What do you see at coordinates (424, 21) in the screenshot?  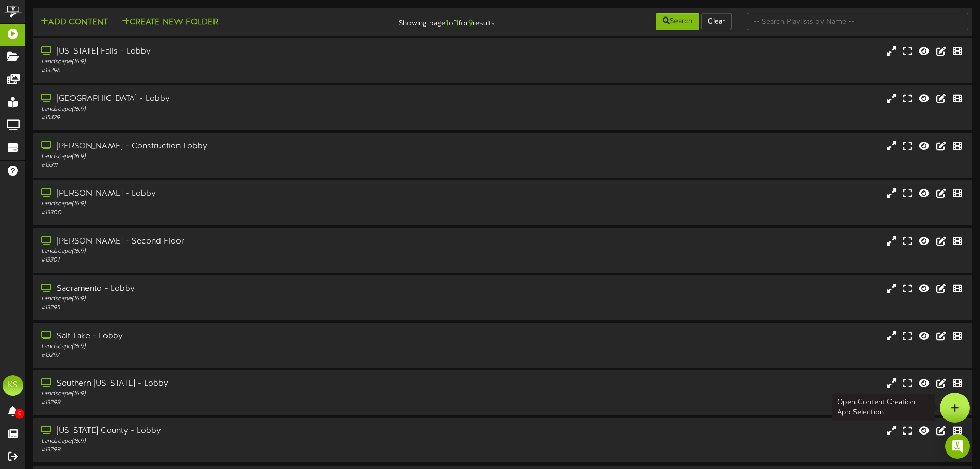 I see `div: Showing page of for results` at bounding box center [424, 21].